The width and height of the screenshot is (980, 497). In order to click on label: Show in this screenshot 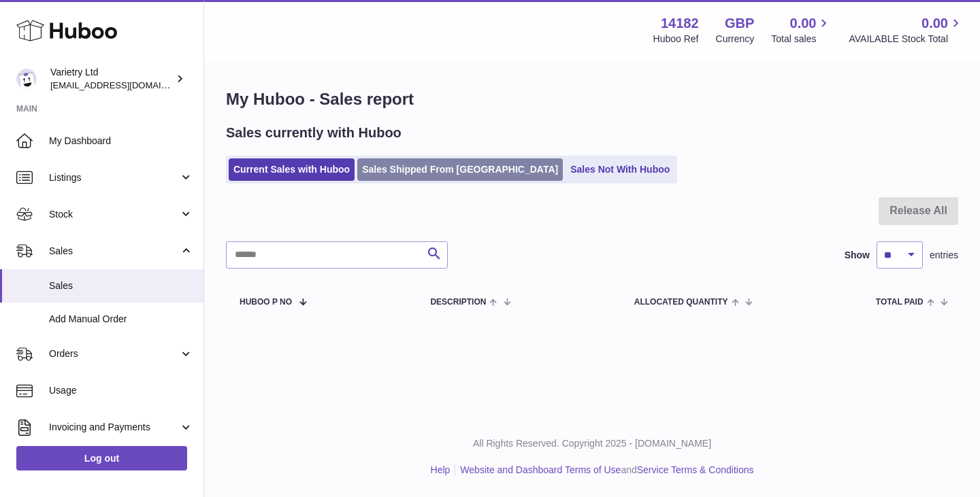, I will do `click(856, 255)`.